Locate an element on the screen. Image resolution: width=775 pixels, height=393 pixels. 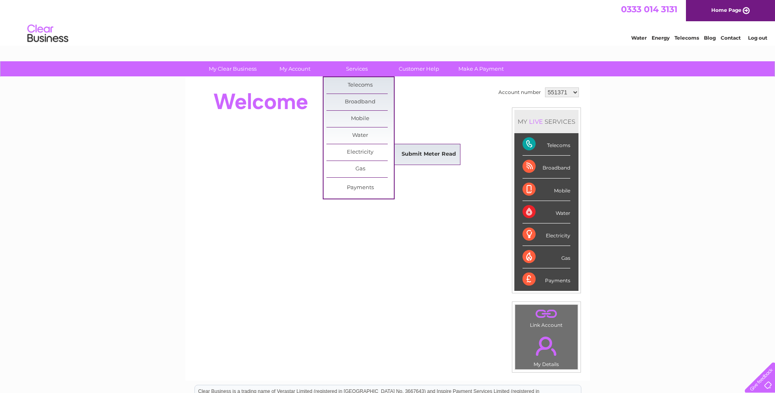
a: 0333 014 3131 is located at coordinates (649, 9).